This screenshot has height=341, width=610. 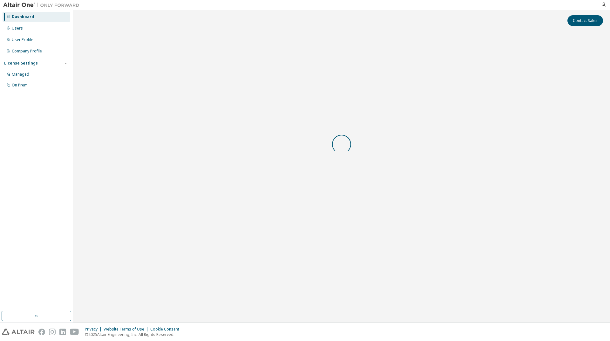 What do you see at coordinates (43, 5) in the screenshot?
I see `img: Altair One` at bounding box center [43, 5].